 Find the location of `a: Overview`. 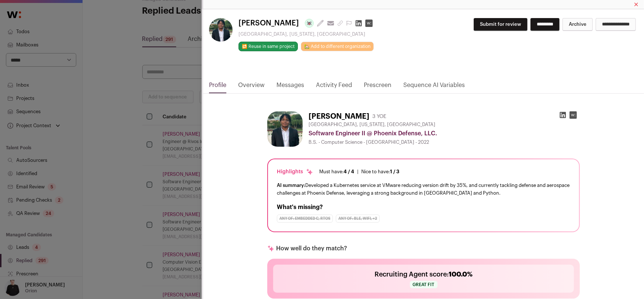

a: Overview is located at coordinates (251, 87).